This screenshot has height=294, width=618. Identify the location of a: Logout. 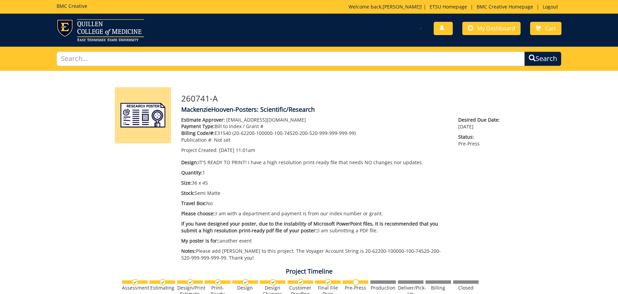
(551, 6).